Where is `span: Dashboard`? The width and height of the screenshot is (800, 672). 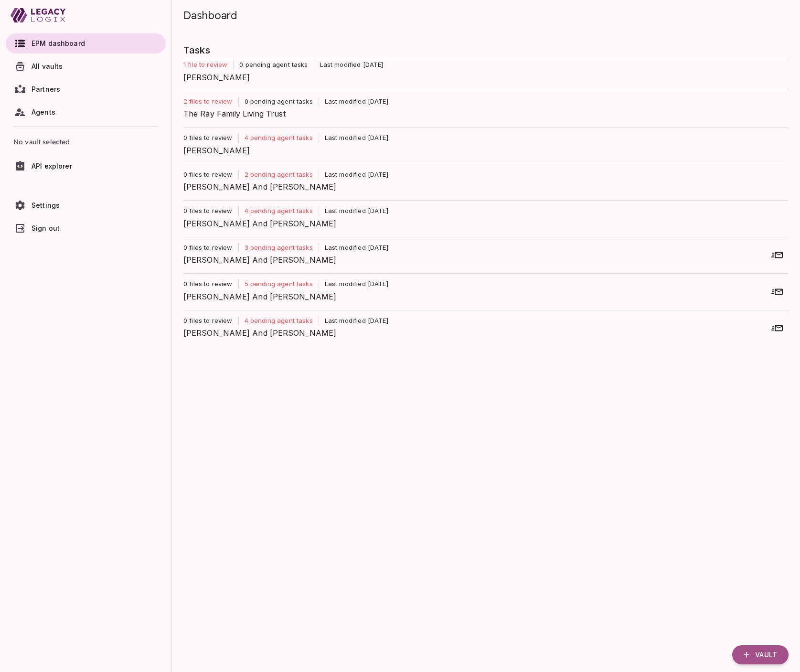 span: Dashboard is located at coordinates (210, 15).